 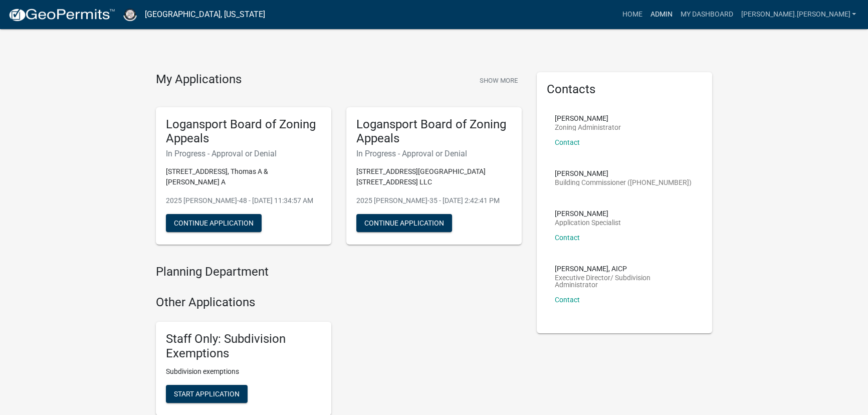 I want to click on a: Home, so click(x=632, y=15).